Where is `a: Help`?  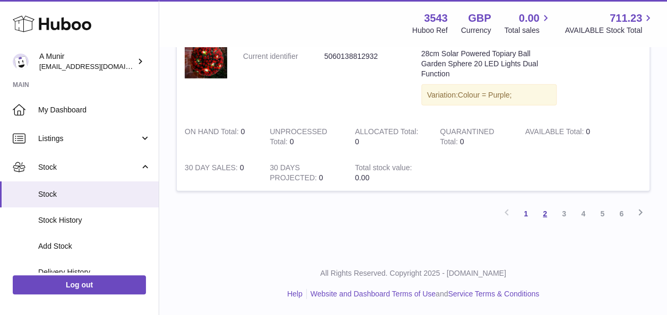 a: Help is located at coordinates (294, 294).